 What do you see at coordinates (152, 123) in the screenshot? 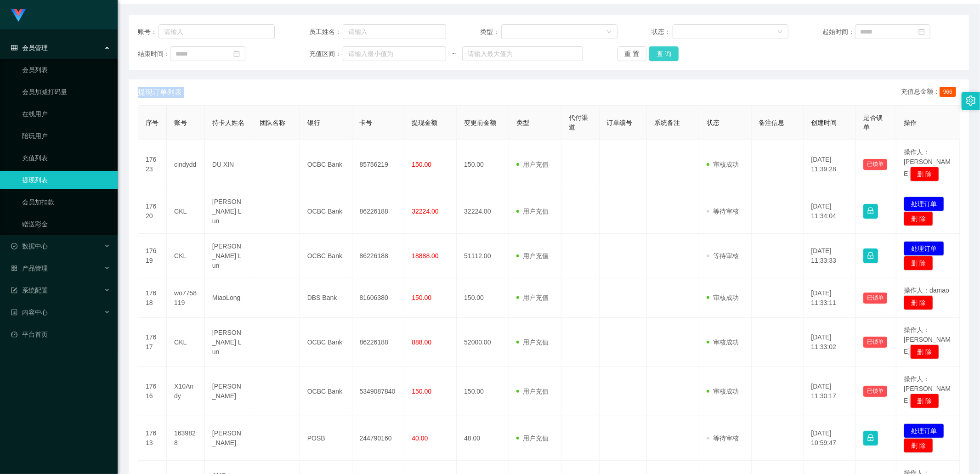
I see `span: 序号` at bounding box center [152, 123].